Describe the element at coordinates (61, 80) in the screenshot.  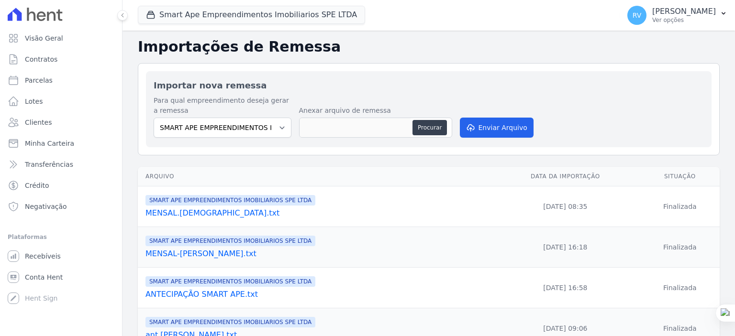
I see `a: Parcelas` at that location.